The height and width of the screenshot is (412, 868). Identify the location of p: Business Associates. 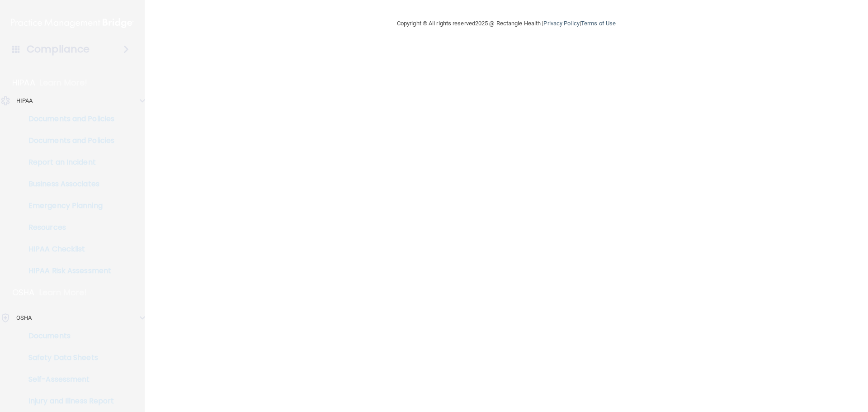
(67, 184).